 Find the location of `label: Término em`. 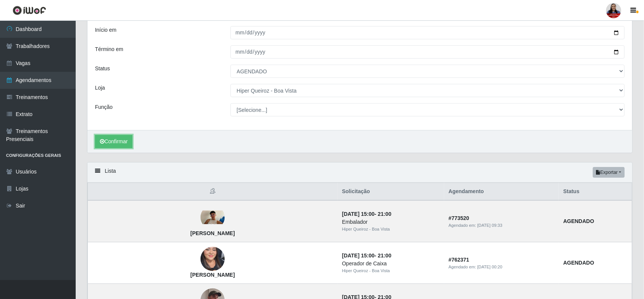

label: Término em is located at coordinates (109, 49).